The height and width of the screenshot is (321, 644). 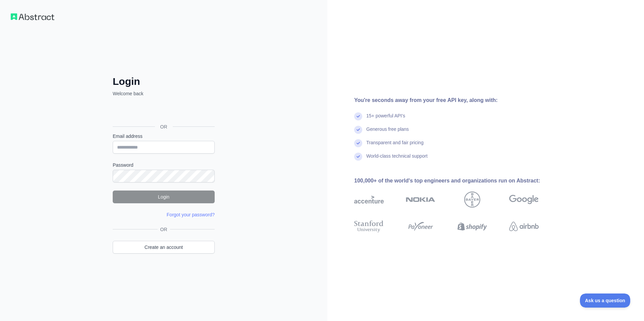 What do you see at coordinates (457, 101) in the screenshot?
I see `div: You're seconds away from your free API key, along with:` at bounding box center [457, 101].